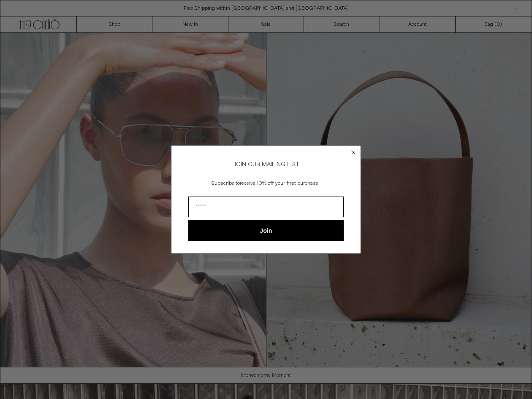  I want to click on input: Email, so click(266, 207).